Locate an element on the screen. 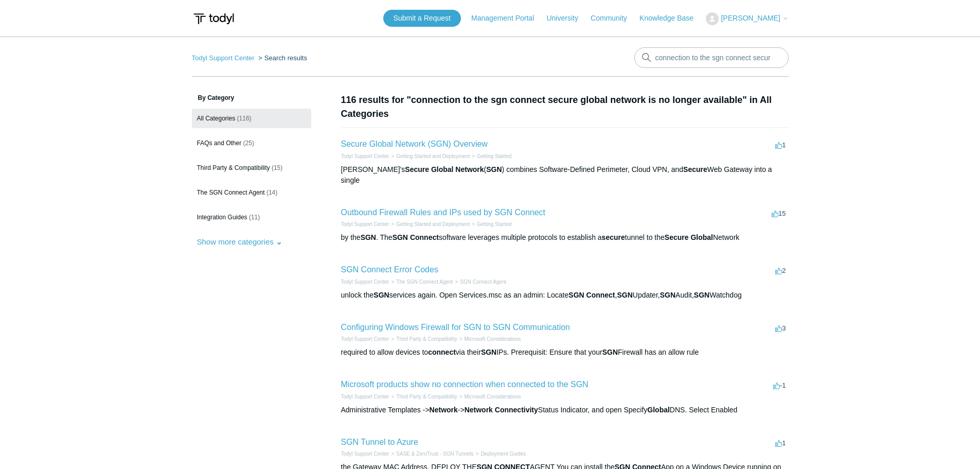  a: Management Portal is located at coordinates (508, 18).